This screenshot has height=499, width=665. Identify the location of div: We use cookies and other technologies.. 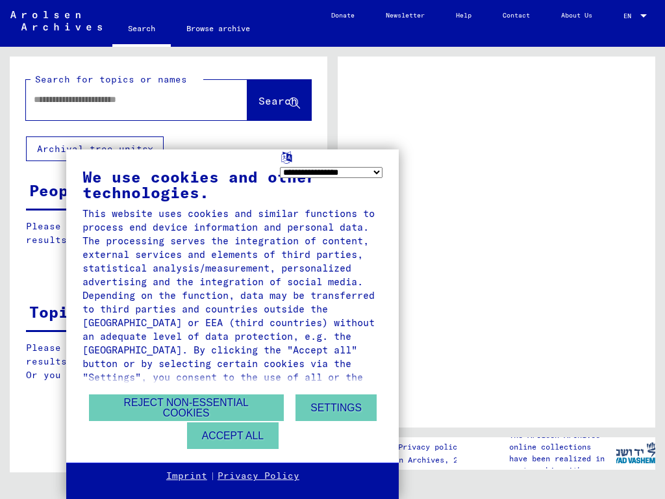
(232, 184).